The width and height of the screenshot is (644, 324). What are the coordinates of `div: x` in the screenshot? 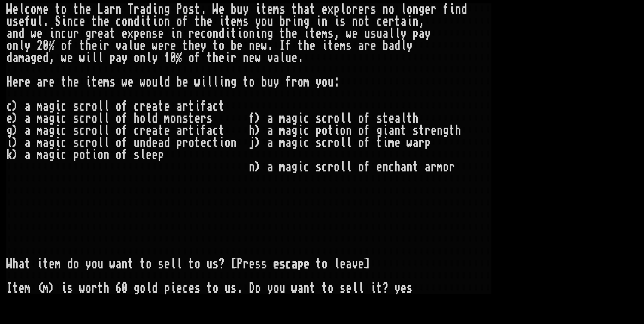 It's located at (331, 9).